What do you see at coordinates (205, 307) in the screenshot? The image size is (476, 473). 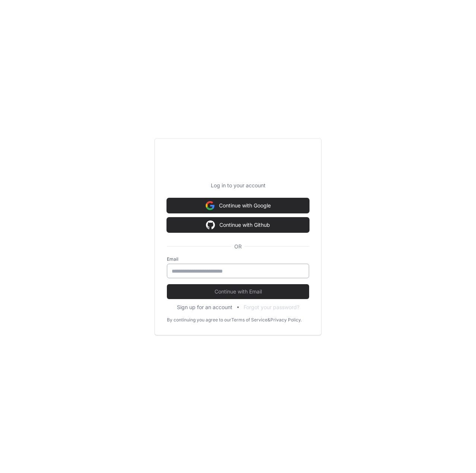 I see `button: Sign up for an account` at bounding box center [205, 307].